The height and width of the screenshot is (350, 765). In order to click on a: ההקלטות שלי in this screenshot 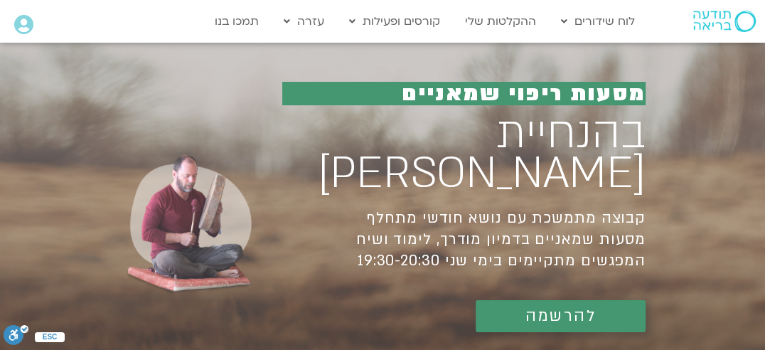, I will do `click(500, 21)`.